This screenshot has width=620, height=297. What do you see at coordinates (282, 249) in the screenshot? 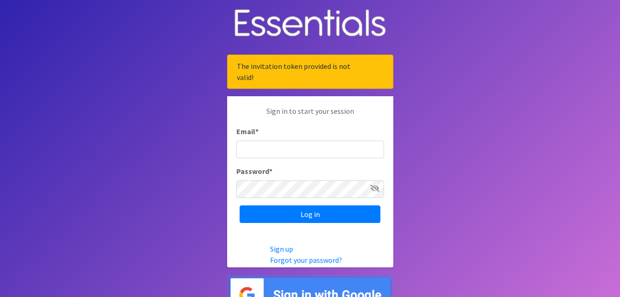
I see `a: Sign up` at bounding box center [282, 249].